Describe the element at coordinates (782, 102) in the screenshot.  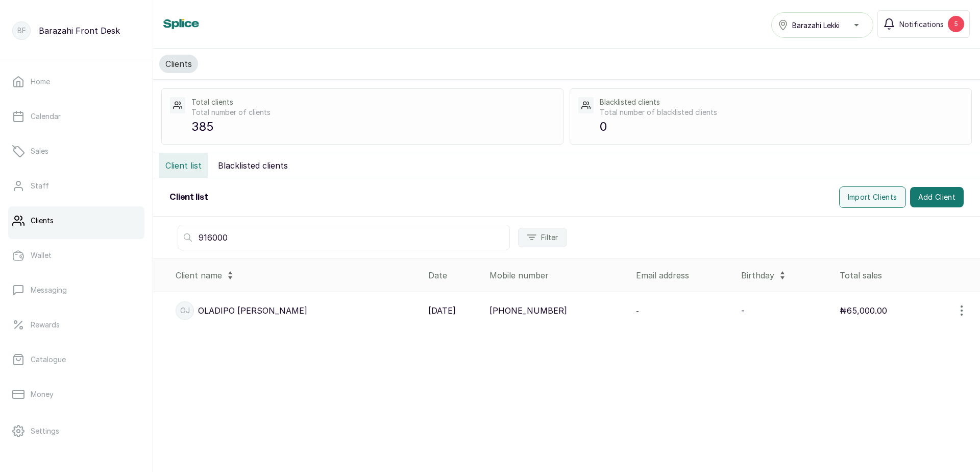
I see `p: Blacklisted clients` at that location.